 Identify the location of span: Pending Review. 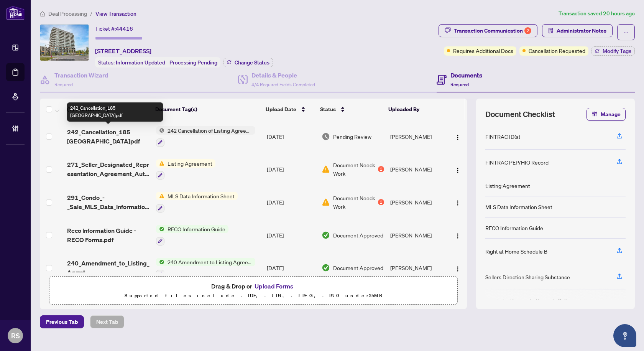
(352, 136).